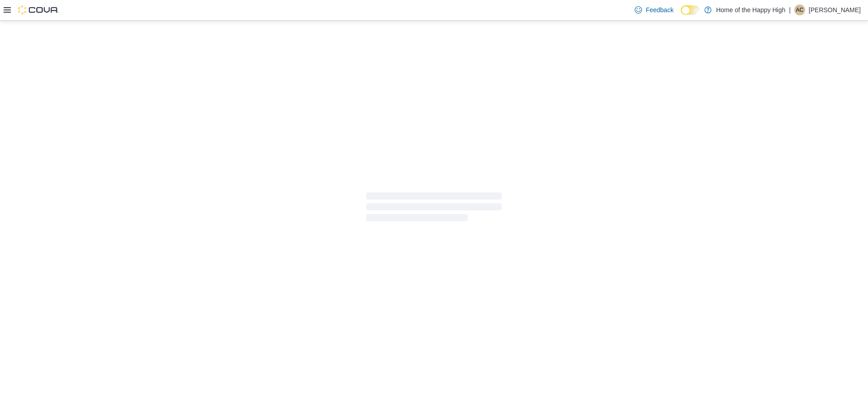 This screenshot has height=415, width=868. Describe the element at coordinates (659, 10) in the screenshot. I see `span: Feedback` at that location.